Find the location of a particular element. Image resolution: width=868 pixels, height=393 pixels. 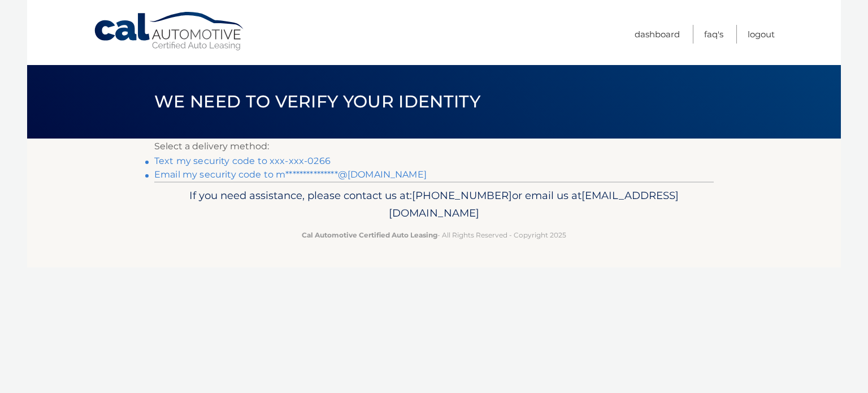

strong: Cal Automotive Certified Auto Leasing is located at coordinates (370, 235).